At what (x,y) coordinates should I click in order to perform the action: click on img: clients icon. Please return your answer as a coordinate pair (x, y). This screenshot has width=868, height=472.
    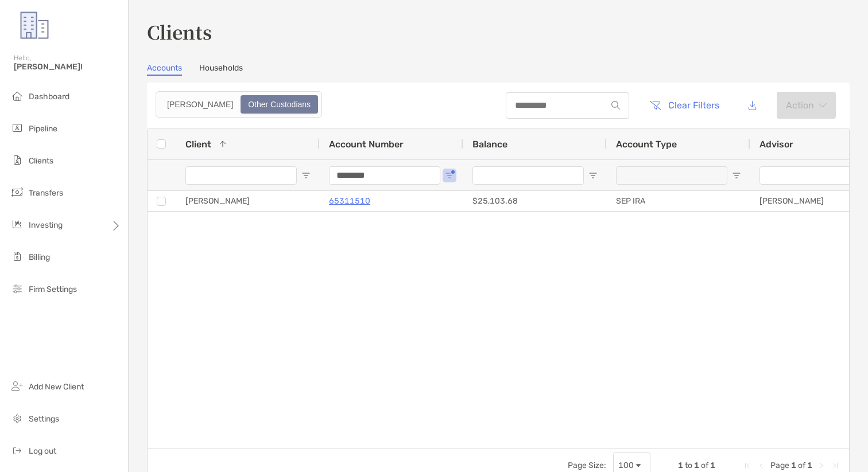
    Looking at the image, I should click on (17, 160).